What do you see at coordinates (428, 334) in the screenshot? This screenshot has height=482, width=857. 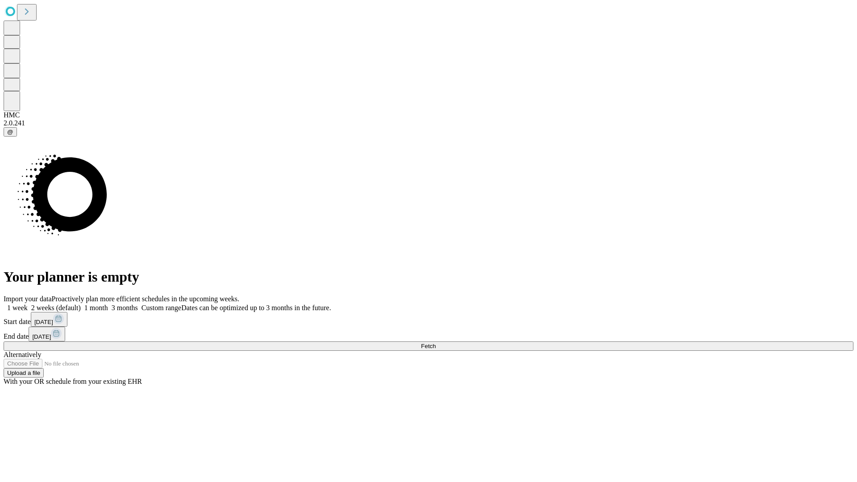 I see `div: End date` at bounding box center [428, 334].